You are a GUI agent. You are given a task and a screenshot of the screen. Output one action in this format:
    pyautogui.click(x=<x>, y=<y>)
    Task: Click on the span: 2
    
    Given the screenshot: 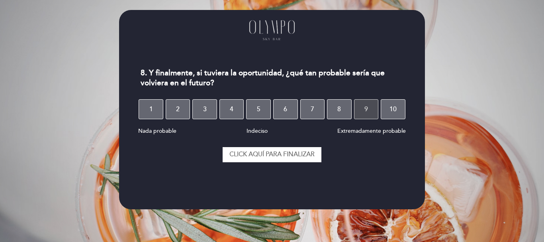 What is the action you would take?
    pyautogui.click(x=178, y=109)
    